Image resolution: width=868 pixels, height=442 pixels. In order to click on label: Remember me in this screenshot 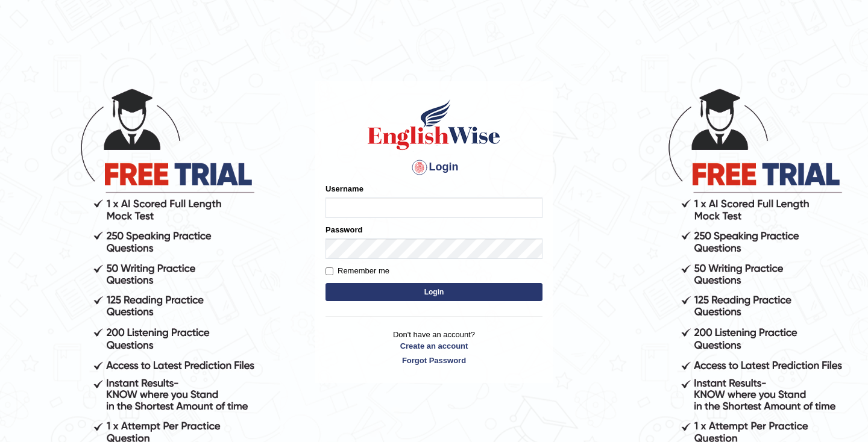, I will do `click(358, 271)`.